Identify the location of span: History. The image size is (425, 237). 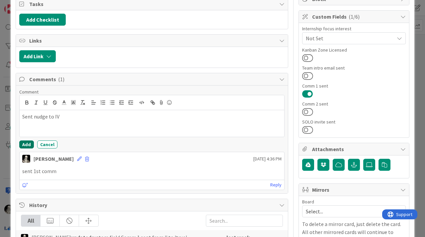
(153, 205).